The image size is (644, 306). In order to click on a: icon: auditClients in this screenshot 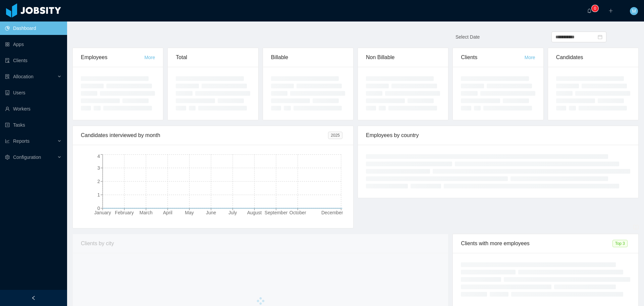, I will do `click(33, 61)`.